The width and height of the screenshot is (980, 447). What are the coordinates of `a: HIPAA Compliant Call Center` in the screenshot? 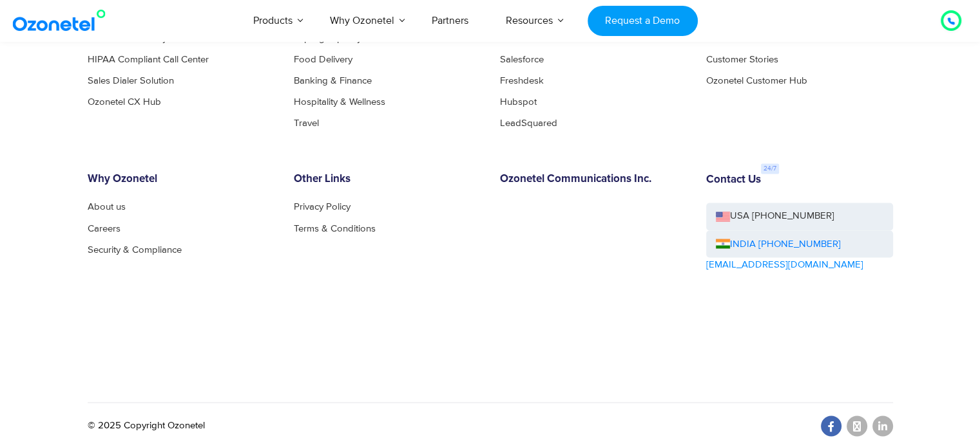 It's located at (148, 59).